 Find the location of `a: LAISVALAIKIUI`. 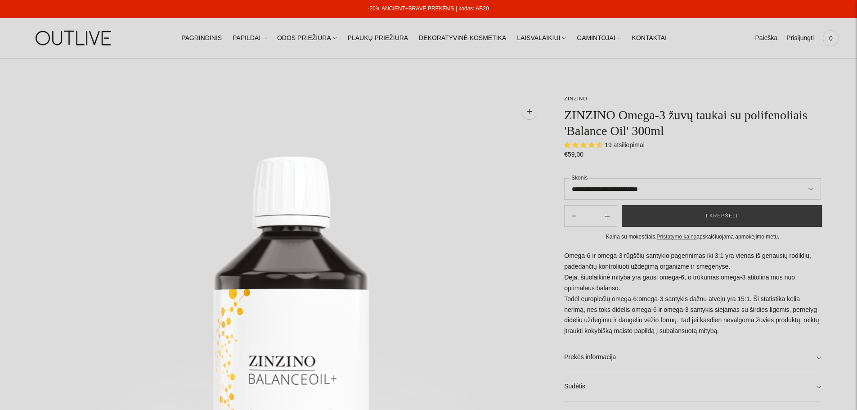

a: LAISVALAIKIUI is located at coordinates (541, 38).